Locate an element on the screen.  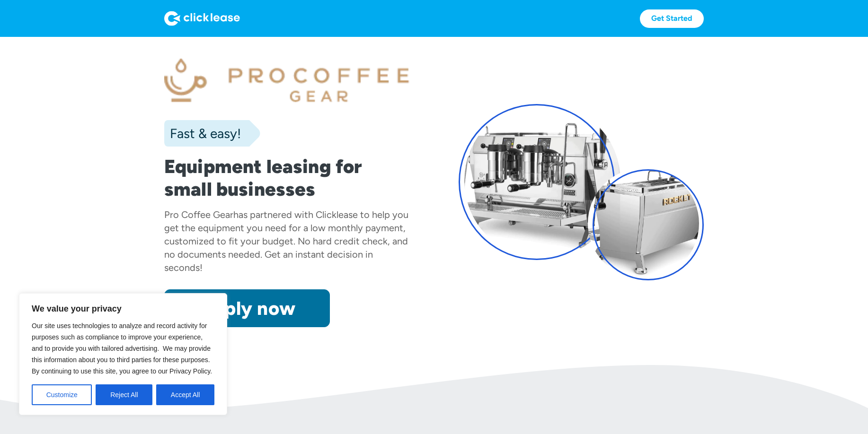
button: Customize is located at coordinates (62, 394).